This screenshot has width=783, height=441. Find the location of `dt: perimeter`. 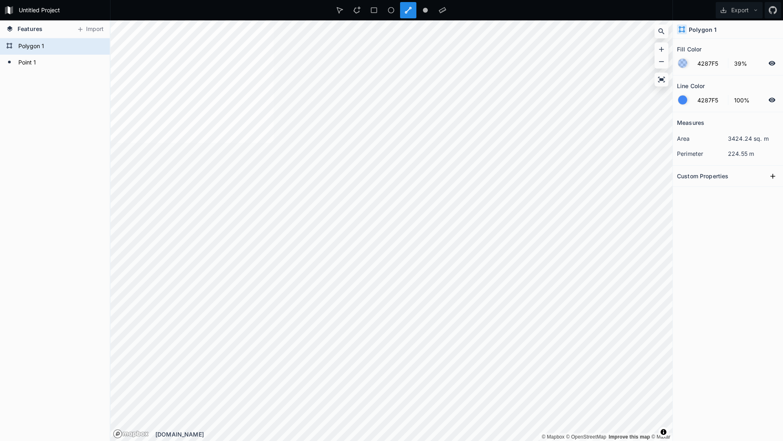

dt: perimeter is located at coordinates (702, 153).